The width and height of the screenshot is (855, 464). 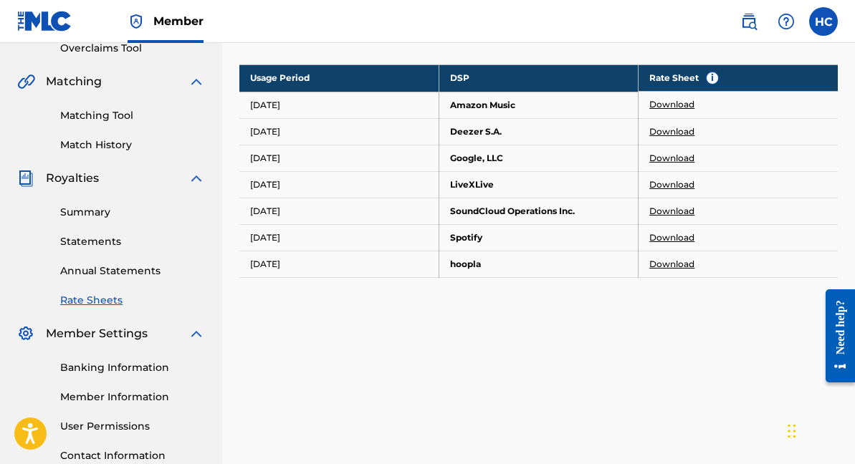 I want to click on span: i, so click(x=712, y=78).